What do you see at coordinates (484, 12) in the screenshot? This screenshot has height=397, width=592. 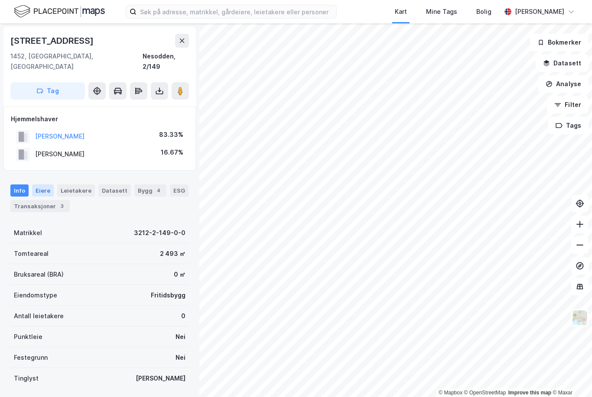 I see `div: Bolig` at bounding box center [484, 12].